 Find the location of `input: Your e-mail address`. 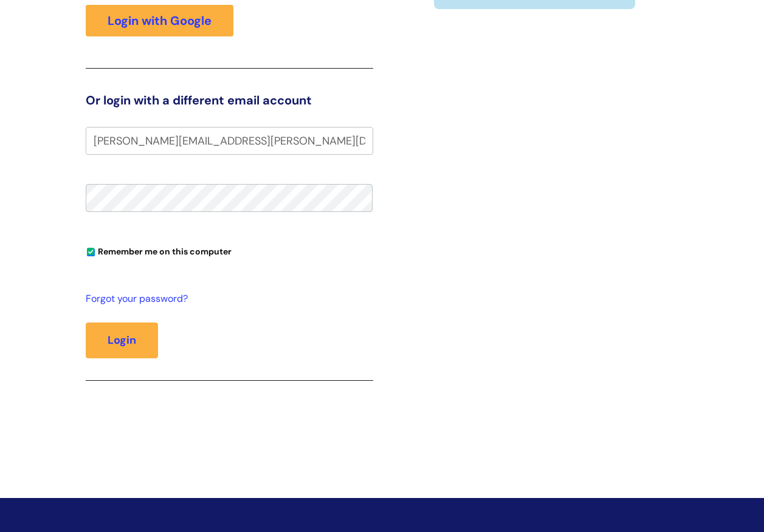

input: Your e-mail address is located at coordinates (229, 141).